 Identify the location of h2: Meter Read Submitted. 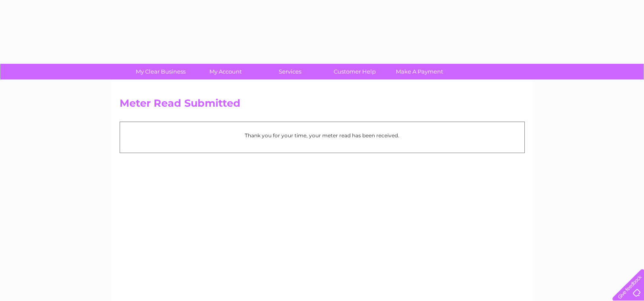
(322, 106).